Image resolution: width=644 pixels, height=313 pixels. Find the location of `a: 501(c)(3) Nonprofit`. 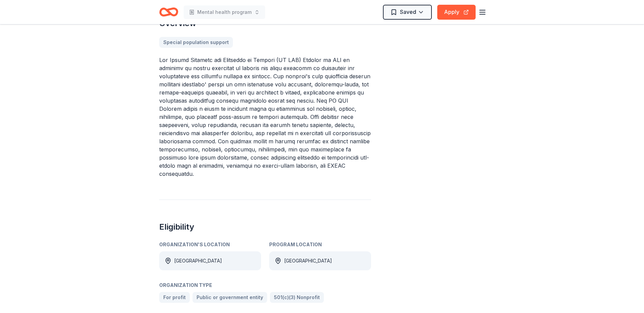

a: 501(c)(3) Nonprofit is located at coordinates (297, 298).